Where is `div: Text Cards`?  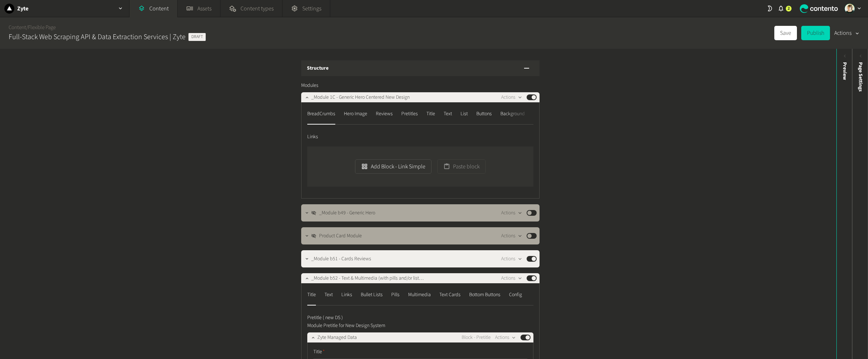 div: Text Cards is located at coordinates (450, 295).